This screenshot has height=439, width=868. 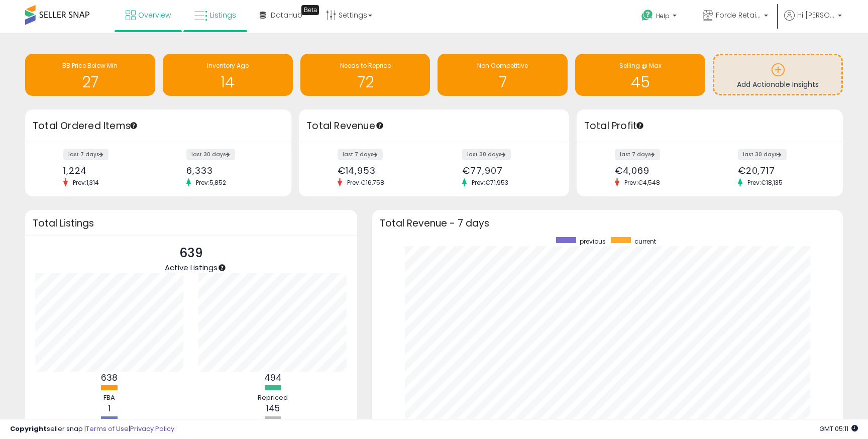 I want to click on h3: Total Revenue, so click(x=434, y=126).